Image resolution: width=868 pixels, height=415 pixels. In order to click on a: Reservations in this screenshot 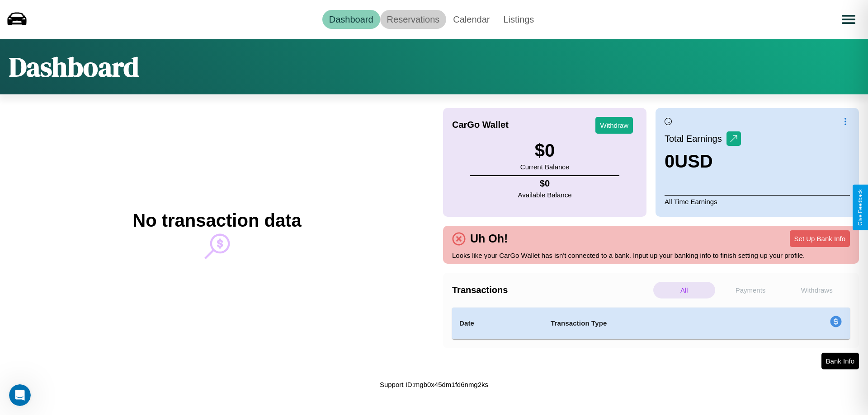, I will do `click(413, 19)`.